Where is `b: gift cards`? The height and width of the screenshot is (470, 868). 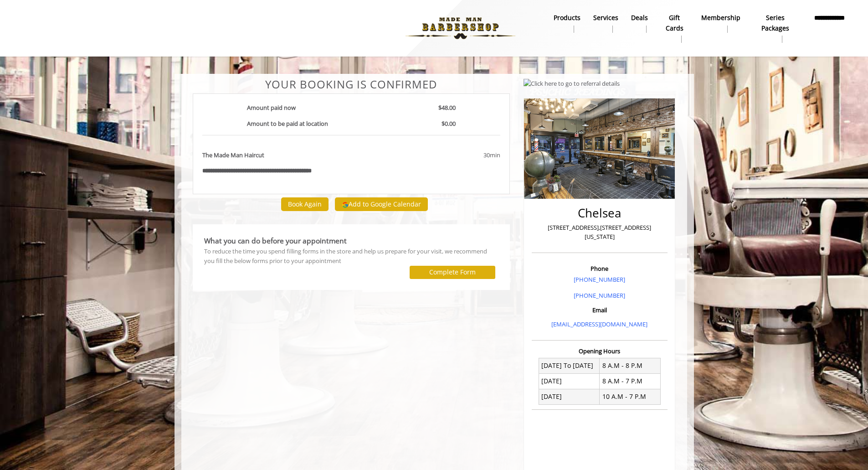
b: gift cards is located at coordinates (674, 23).